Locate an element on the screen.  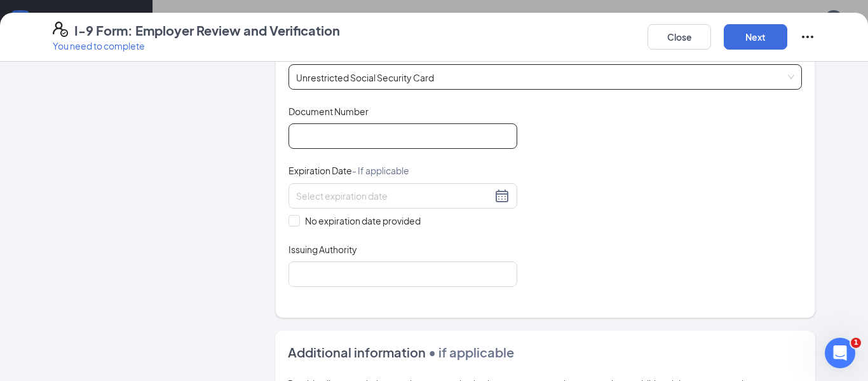
span: 1 is located at coordinates (856, 343).